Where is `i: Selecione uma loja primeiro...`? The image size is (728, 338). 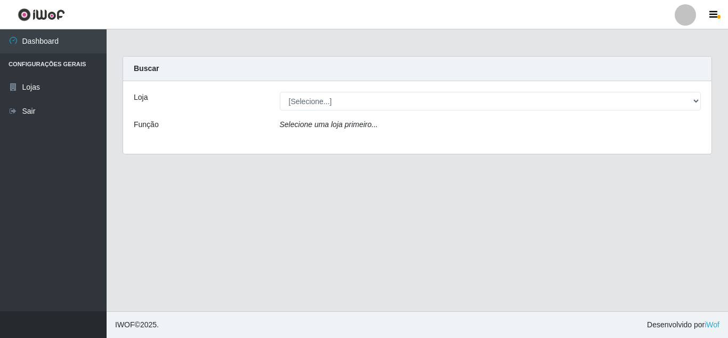
i: Selecione uma loja primeiro... is located at coordinates (329, 124).